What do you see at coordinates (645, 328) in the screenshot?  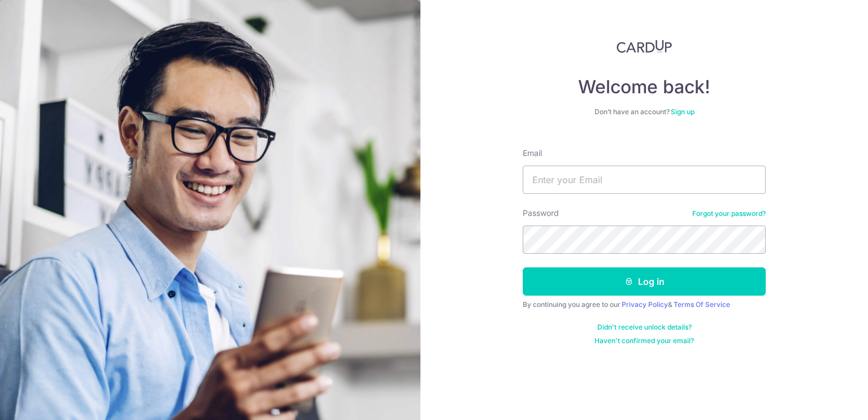 I see `a: Didn't receive unlock details?` at bounding box center [645, 328].